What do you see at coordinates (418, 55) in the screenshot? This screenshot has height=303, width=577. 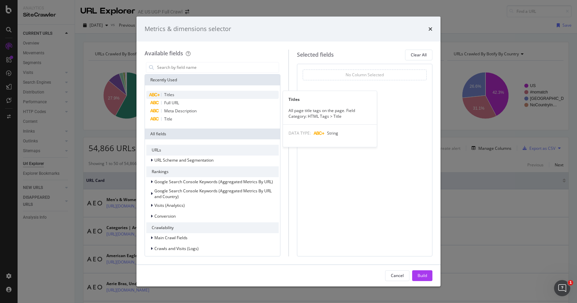 I see `button: Clear All` at bounding box center [418, 55].